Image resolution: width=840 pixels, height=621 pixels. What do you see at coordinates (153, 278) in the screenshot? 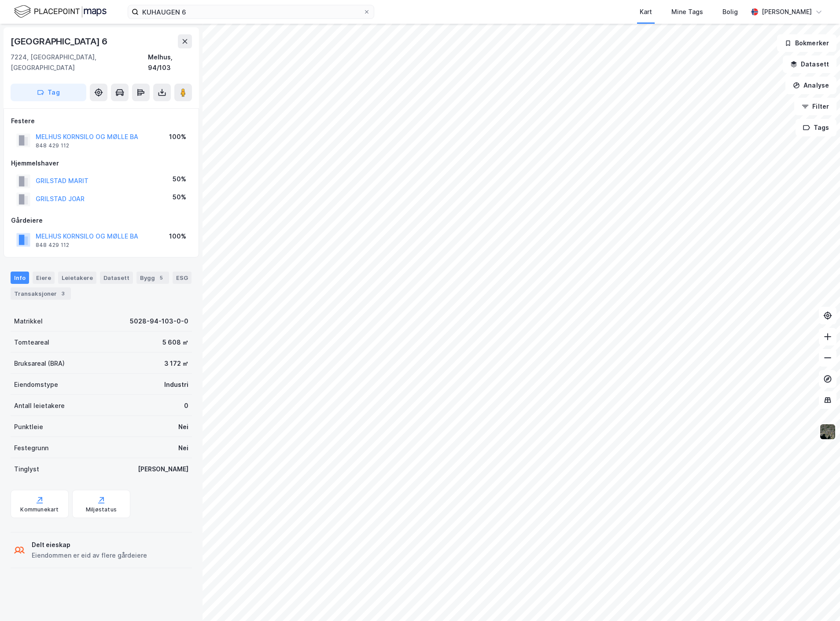
I see `div: Bygg` at bounding box center [153, 278].